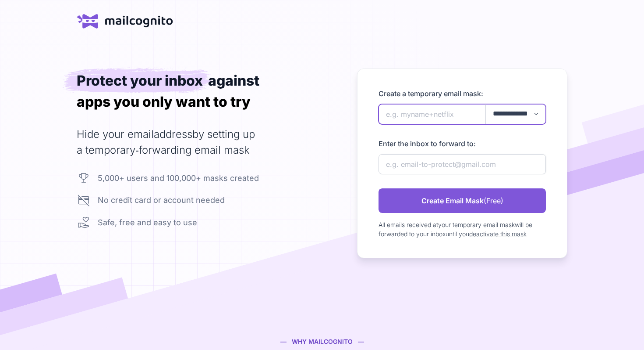 The width and height of the screenshot is (644, 350). I want to click on span: until you, so click(458, 234).